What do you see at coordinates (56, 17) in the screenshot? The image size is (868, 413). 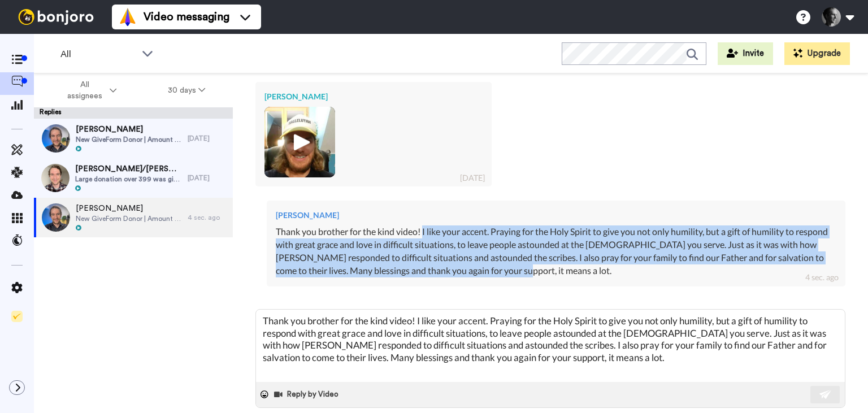 I see `img: bj-logo-header-white.svg` at bounding box center [56, 17].